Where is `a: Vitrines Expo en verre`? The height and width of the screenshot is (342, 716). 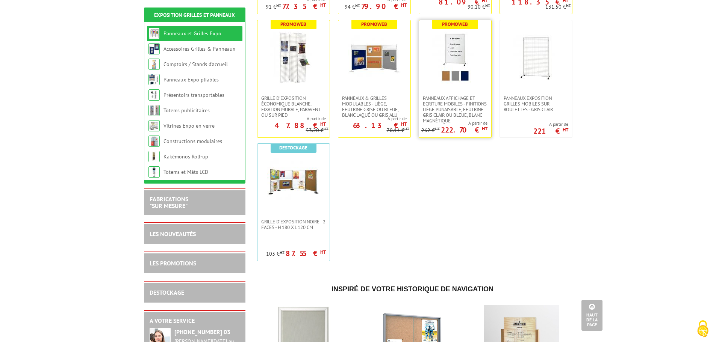 a: Vitrines Expo en verre is located at coordinates (189, 126).